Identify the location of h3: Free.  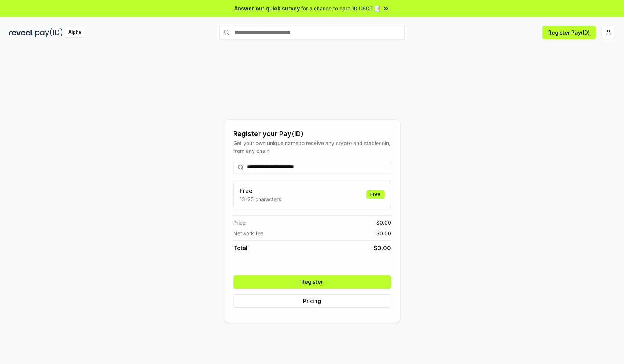
(261, 191).